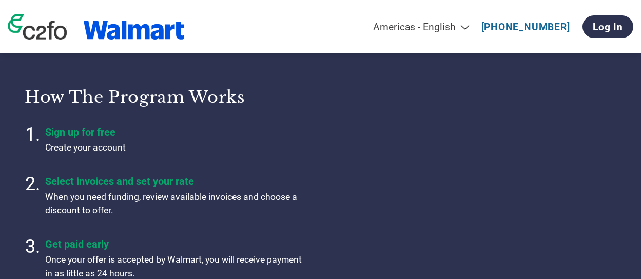 This screenshot has height=279, width=641. Describe the element at coordinates (166, 97) in the screenshot. I see `h3: How the program works` at that location.